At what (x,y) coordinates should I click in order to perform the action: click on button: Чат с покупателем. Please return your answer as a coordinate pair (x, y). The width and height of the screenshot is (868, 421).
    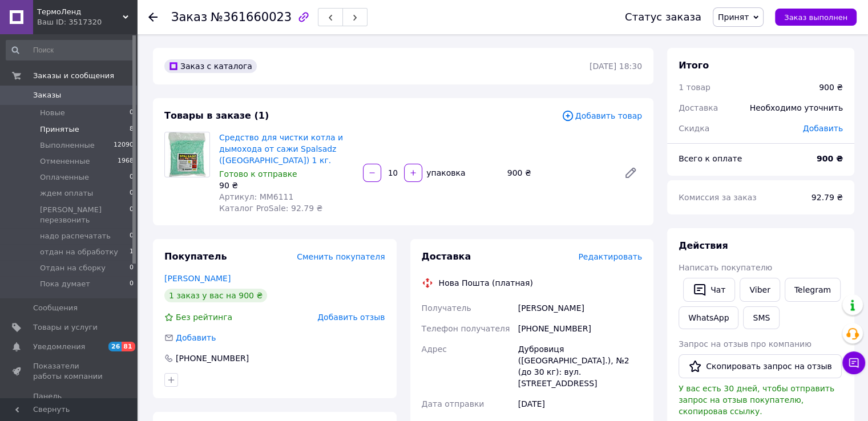
    Looking at the image, I should click on (853, 363).